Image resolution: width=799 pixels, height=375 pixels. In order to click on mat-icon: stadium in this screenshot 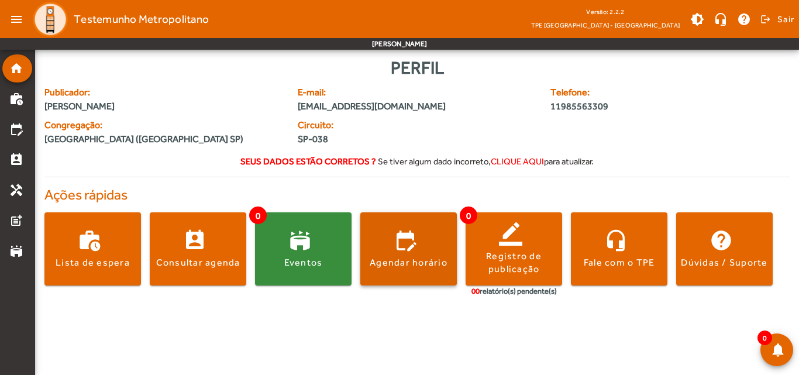, I will do `click(16, 251)`.